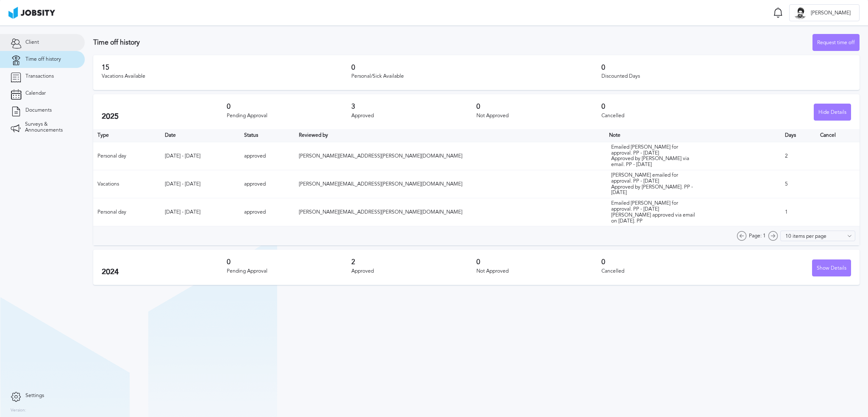  What do you see at coordinates (32, 43) in the screenshot?
I see `span: Client` at bounding box center [32, 43].